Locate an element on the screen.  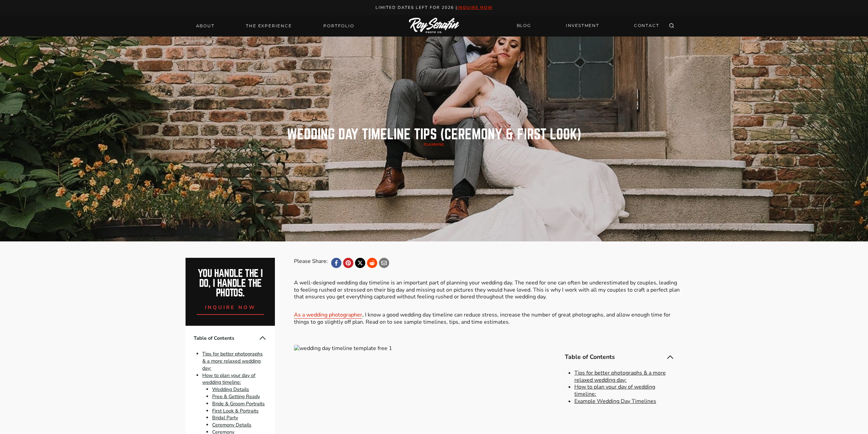
a: First Look & Portraits is located at coordinates (235, 411).